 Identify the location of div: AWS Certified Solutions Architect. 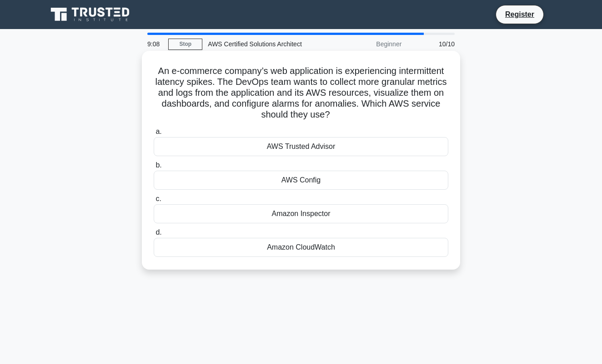
(265, 44).